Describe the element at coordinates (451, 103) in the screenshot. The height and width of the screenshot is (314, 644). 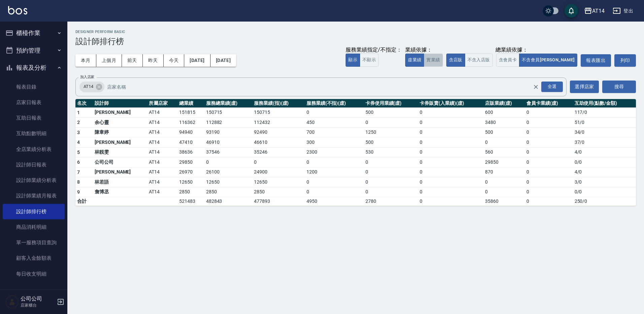
I see `th: 卡券販賣(入業績)(虛)` at that location.